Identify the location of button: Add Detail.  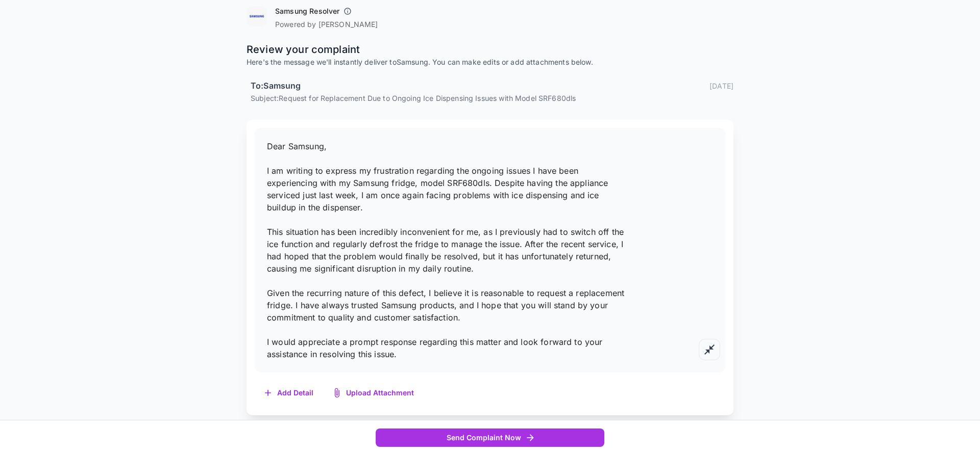
(289, 393).